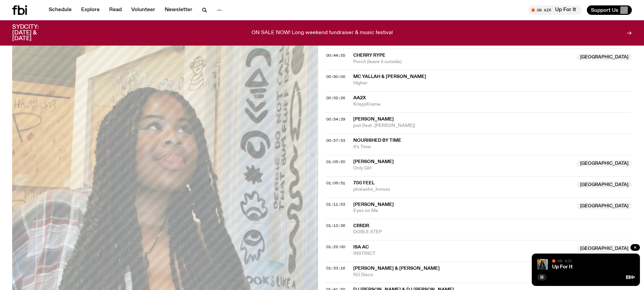 The height and width of the screenshot is (290, 644). Describe the element at coordinates (143, 10) in the screenshot. I see `a: Volunteer` at that location.